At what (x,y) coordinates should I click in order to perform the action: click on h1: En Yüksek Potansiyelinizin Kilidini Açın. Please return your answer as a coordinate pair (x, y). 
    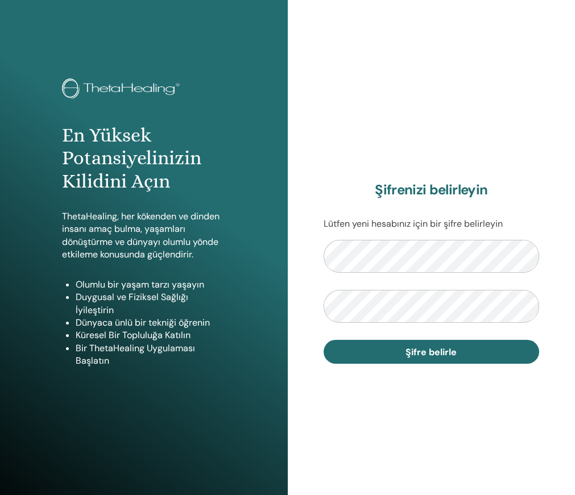
    Looking at the image, I should click on (143, 159).